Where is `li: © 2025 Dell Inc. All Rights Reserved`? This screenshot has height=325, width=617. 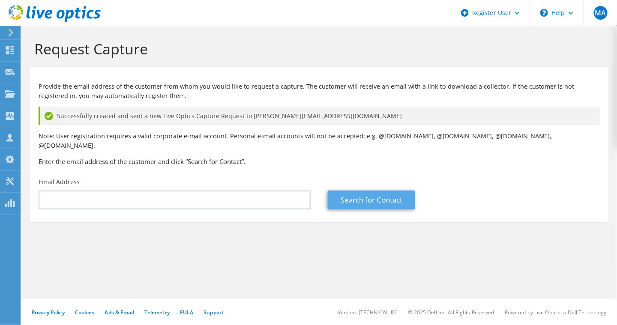 li: © 2025 Dell Inc. All Rights Reserved is located at coordinates (451, 312).